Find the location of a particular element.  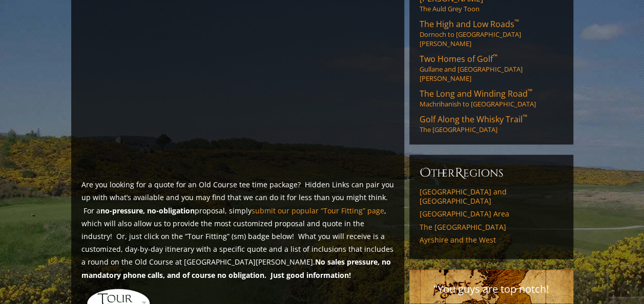

strong: no-pressure, no-obligation is located at coordinates (147, 210).